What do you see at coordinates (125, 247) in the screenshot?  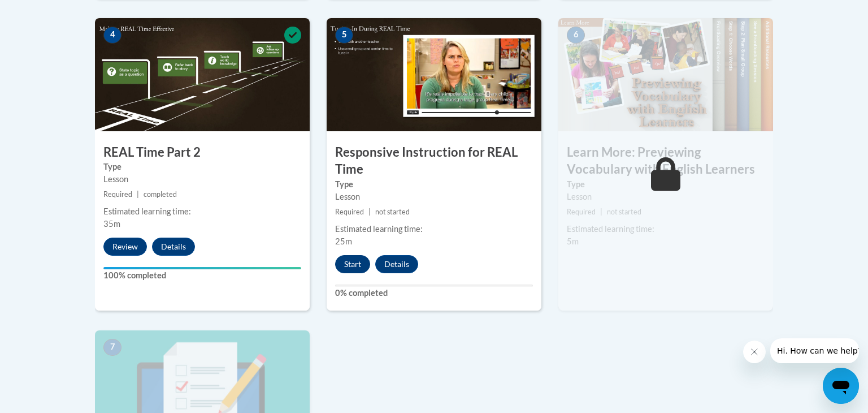 I see `button: Review` at bounding box center [125, 247].